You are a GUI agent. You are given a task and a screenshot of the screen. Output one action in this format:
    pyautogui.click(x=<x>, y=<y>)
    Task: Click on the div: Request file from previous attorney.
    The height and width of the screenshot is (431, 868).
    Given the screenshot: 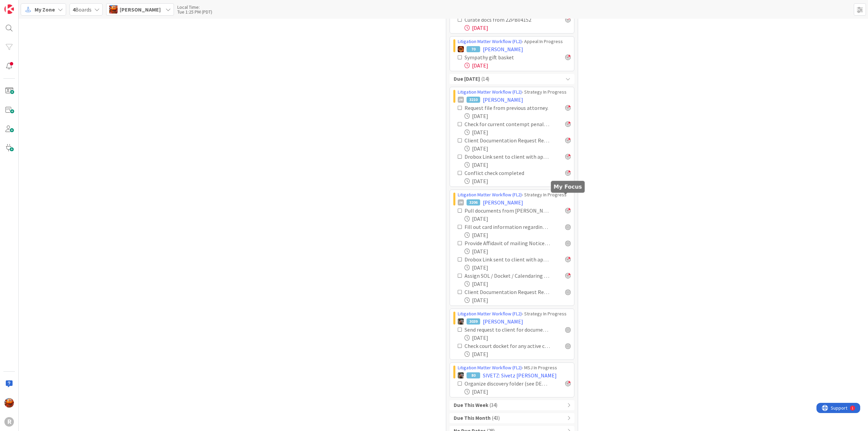 What is the action you would take?
    pyautogui.click(x=507, y=108)
    